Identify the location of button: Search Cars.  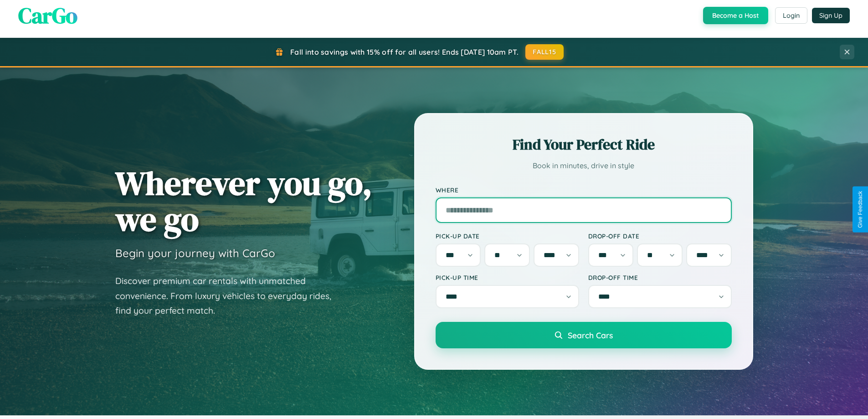
(583, 335).